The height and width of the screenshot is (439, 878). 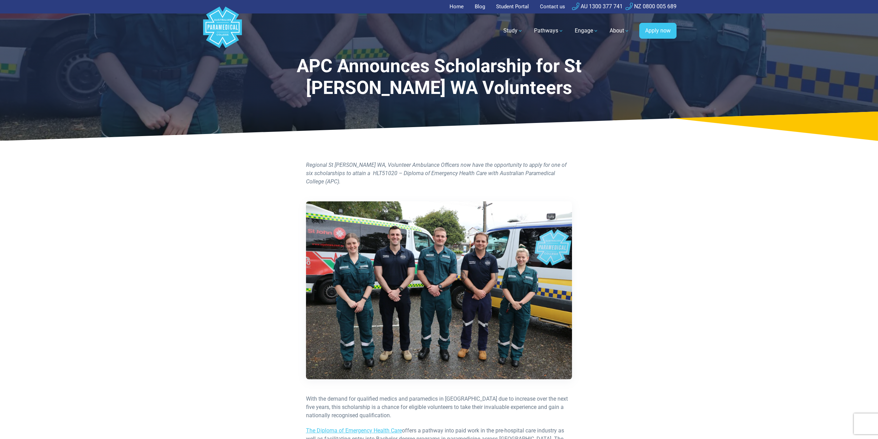 I want to click on a: Study, so click(x=513, y=31).